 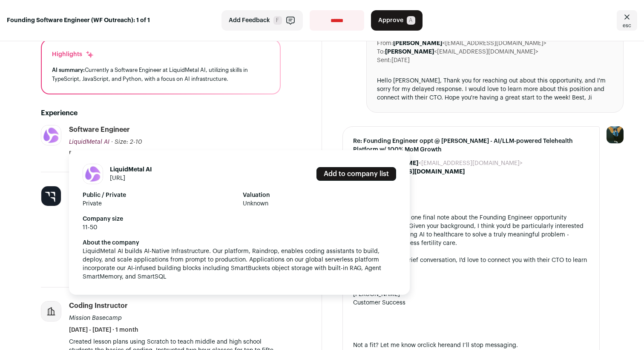 I want to click on h1: LiquidMetal AI, so click(x=131, y=170).